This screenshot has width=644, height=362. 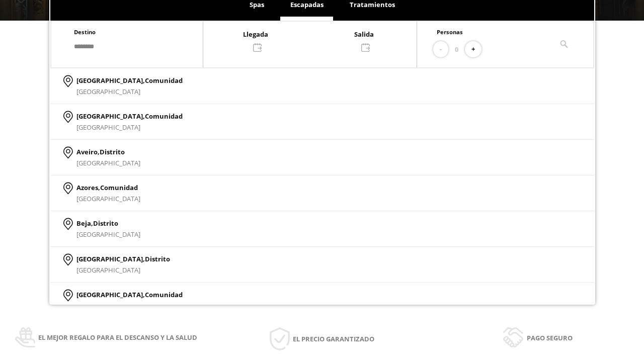 What do you see at coordinates (333, 339) in the screenshot?
I see `span: El precio garantizado` at bounding box center [333, 339].